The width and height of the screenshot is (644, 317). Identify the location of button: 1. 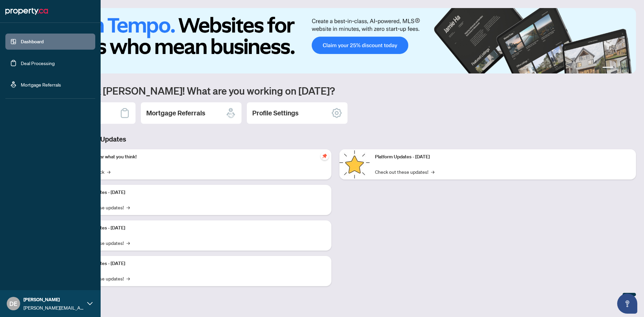
(608, 68).